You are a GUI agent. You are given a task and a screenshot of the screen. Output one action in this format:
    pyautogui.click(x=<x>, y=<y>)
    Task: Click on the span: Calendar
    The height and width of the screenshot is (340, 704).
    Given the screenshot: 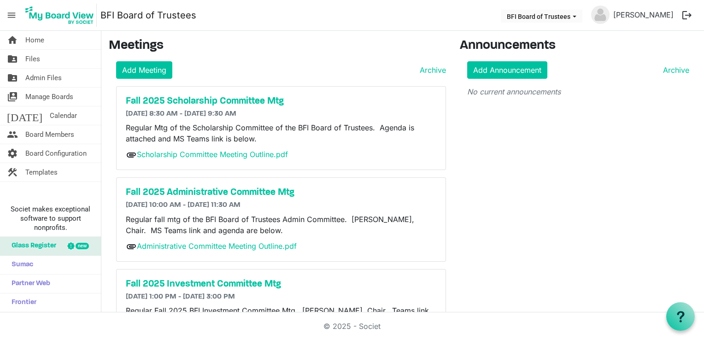 What is the action you would take?
    pyautogui.click(x=63, y=116)
    